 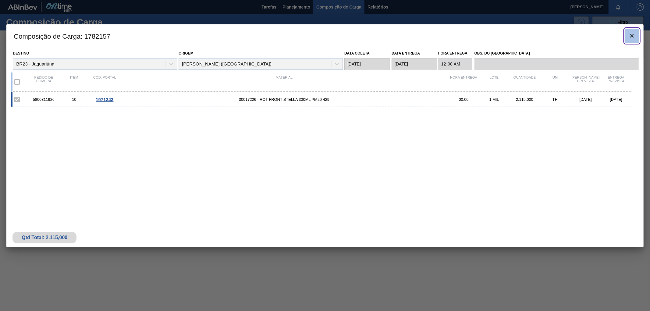 What do you see at coordinates (21, 53) in the screenshot?
I see `label: Destino` at bounding box center [21, 53].